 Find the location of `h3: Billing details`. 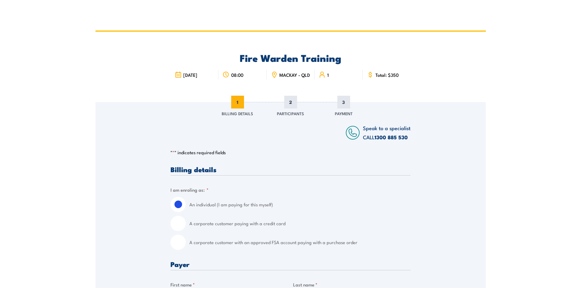

h3: Billing details is located at coordinates (290, 169).